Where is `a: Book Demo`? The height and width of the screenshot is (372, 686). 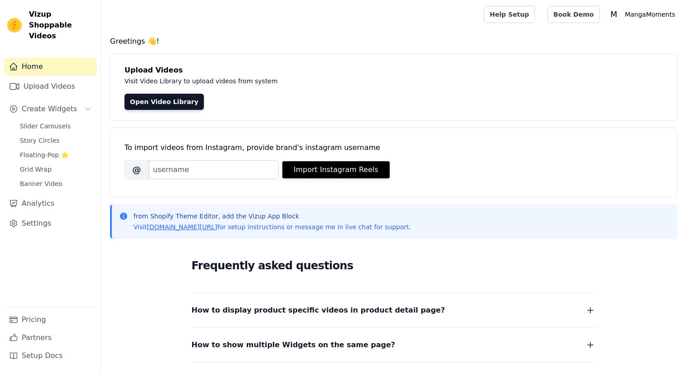
a: Book Demo is located at coordinates (573, 14).